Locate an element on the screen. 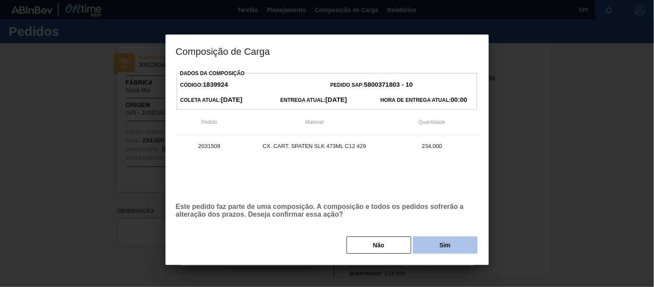 This screenshot has width=654, height=287. span: Quantidade is located at coordinates (432, 122).